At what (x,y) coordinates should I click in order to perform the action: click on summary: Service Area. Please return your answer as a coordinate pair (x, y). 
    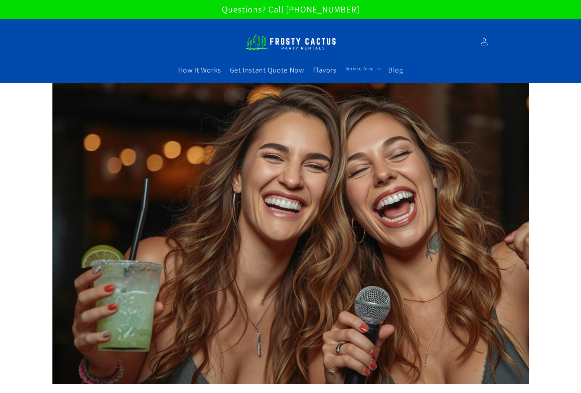
    Looking at the image, I should click on (362, 69).